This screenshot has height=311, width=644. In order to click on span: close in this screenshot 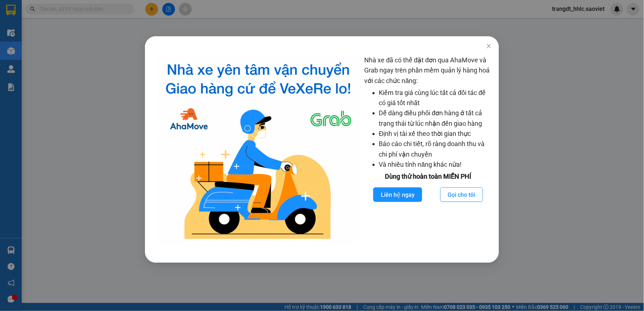, I will do `click(489, 46)`.